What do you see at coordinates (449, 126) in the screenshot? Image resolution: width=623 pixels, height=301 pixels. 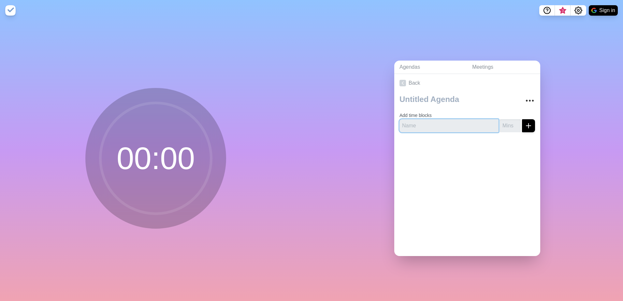 I see `input: Name` at bounding box center [449, 126].